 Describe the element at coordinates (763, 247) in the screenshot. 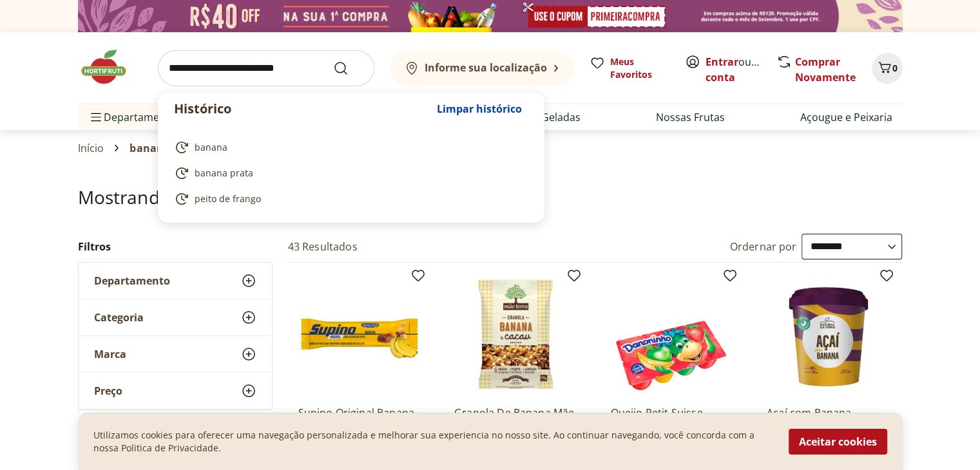

I see `label: Ordernar por` at that location.